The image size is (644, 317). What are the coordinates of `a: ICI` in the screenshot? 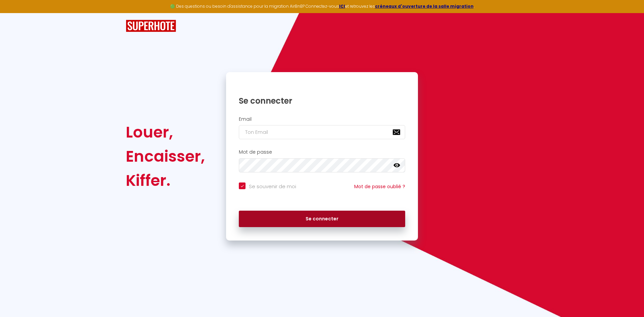 It's located at (342, 6).